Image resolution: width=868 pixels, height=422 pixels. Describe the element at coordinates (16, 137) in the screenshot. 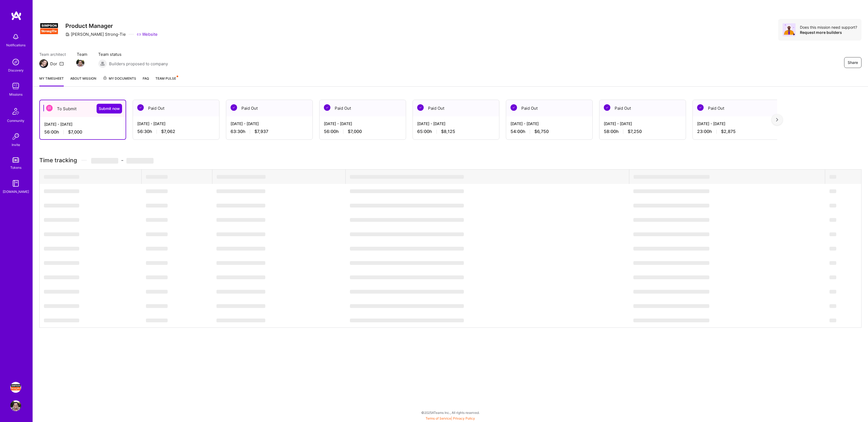

I see `img: Invite` at that location.